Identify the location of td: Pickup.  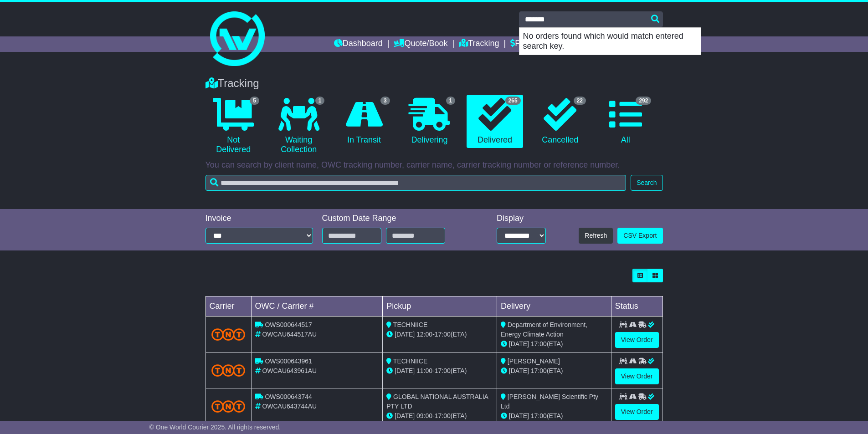
(440, 307).